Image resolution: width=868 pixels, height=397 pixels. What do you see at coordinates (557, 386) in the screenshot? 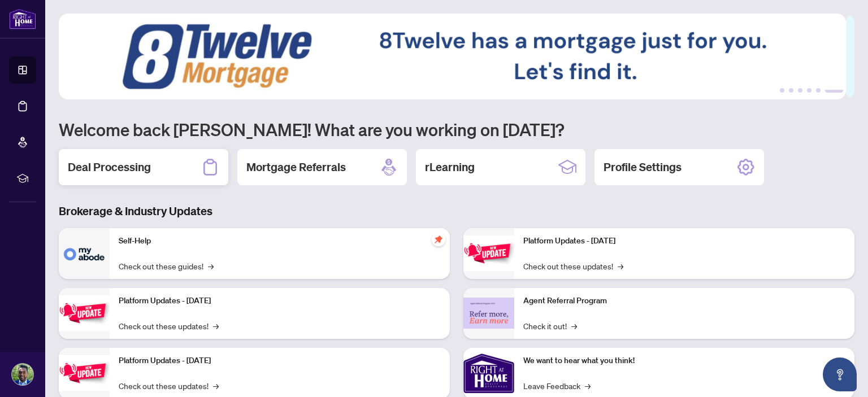
I see `a: Leave Feedback→` at bounding box center [557, 386].